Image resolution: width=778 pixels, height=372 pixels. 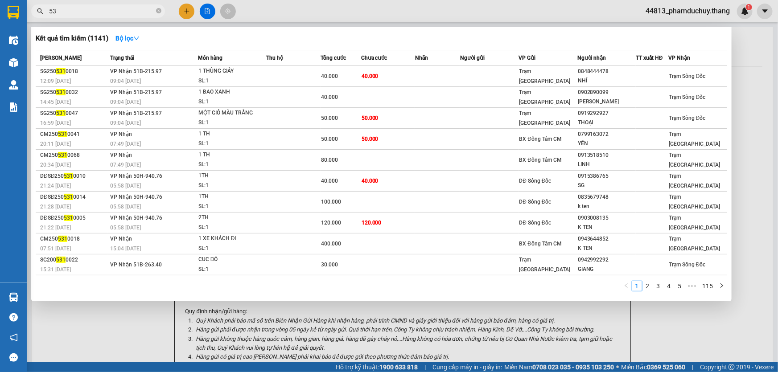 I want to click on div: 0848444478, so click(x=606, y=71).